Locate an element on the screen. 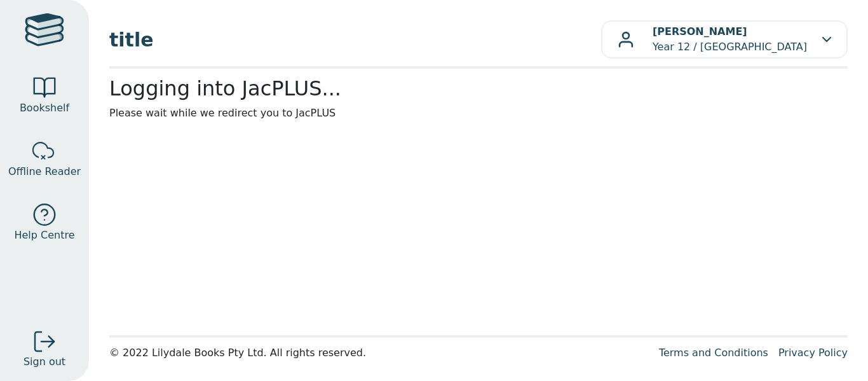  span: title is located at coordinates (355, 39).